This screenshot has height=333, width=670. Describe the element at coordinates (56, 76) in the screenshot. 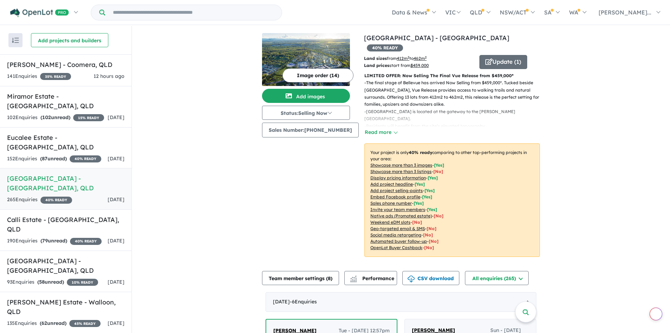

I see `span: 35 % READY` at that location.